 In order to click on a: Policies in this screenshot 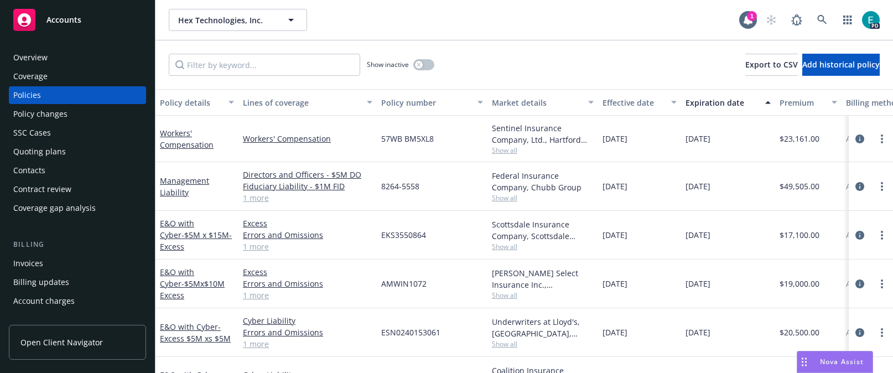, I will do `click(77, 95)`.